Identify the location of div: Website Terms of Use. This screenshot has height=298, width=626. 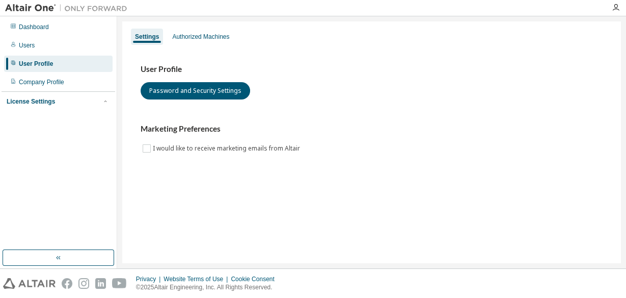
(197, 279).